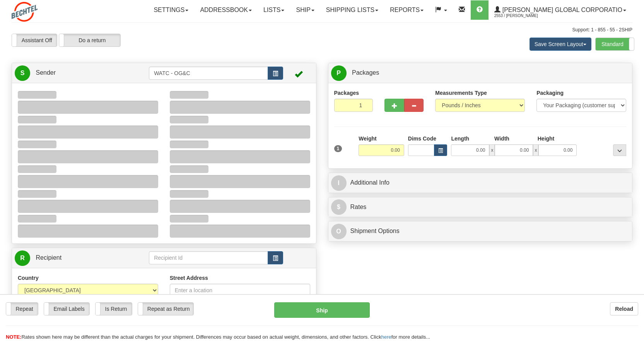 This screenshot has height=341, width=644. I want to click on span: Recipient, so click(48, 257).